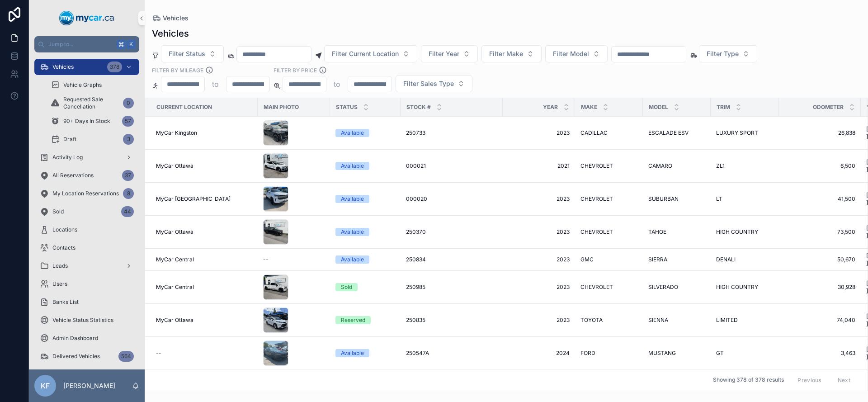 The image size is (868, 402). What do you see at coordinates (175, 260) in the screenshot?
I see `span: MyCar Central` at bounding box center [175, 260].